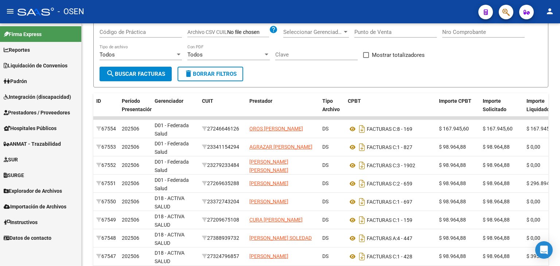 This screenshot has width=560, height=266. I want to click on span: - OSEN, so click(71, 12).